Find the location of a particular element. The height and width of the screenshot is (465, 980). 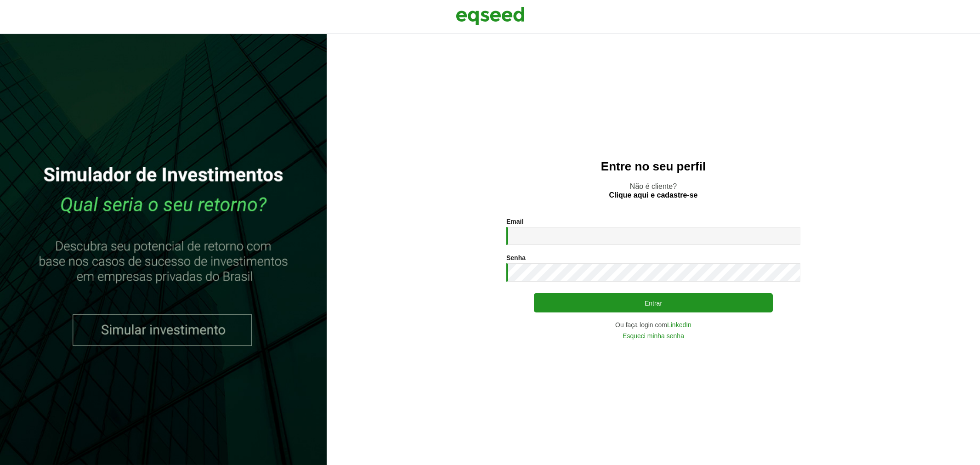

a: Esqueci minha senha is located at coordinates (653, 336).